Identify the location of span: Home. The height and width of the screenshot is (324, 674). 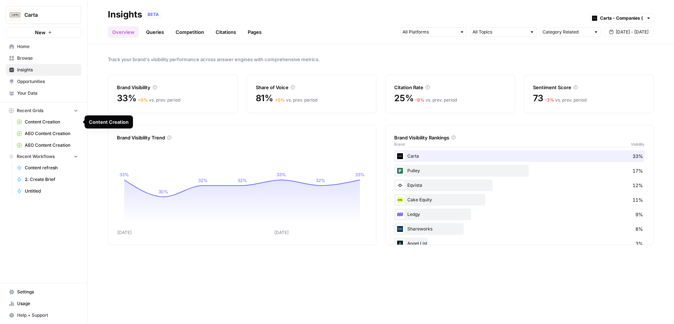
(47, 47).